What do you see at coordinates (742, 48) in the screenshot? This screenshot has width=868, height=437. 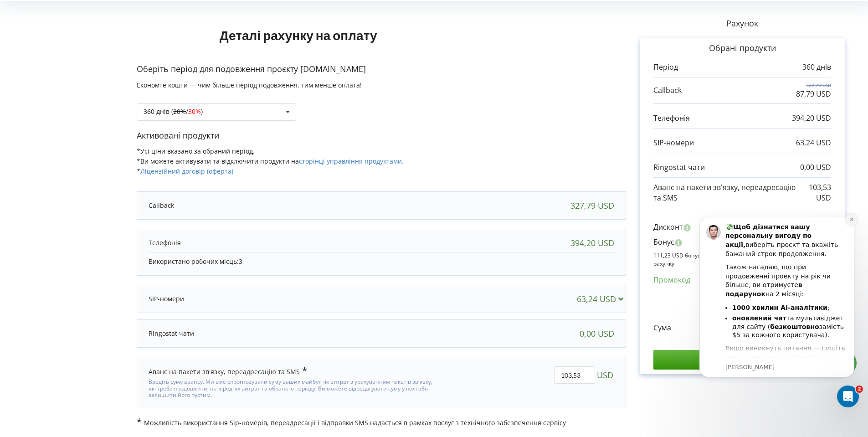 I see `p: Обрані продукти` at bounding box center [742, 48].